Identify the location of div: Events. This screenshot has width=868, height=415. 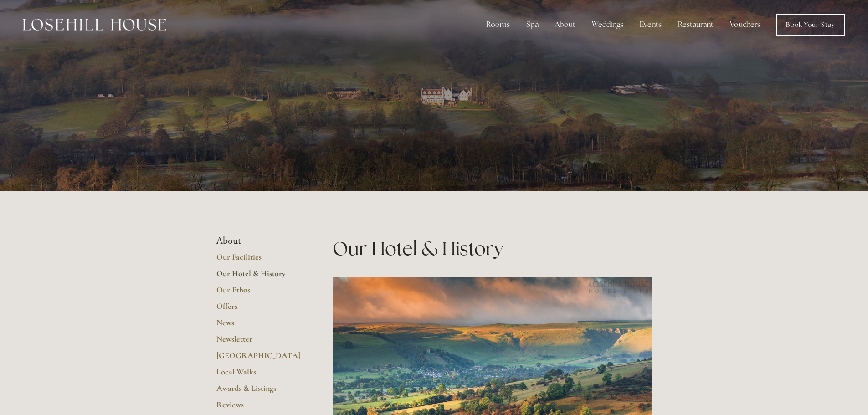
(650, 25).